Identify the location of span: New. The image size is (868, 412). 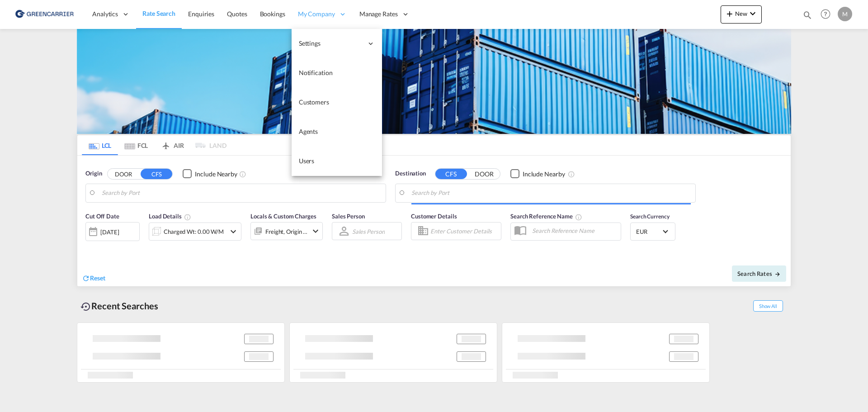
(741, 14).